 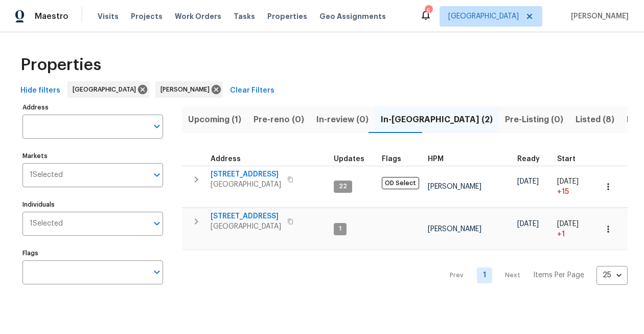 I want to click on span: Pre-reno (0), so click(x=279, y=120).